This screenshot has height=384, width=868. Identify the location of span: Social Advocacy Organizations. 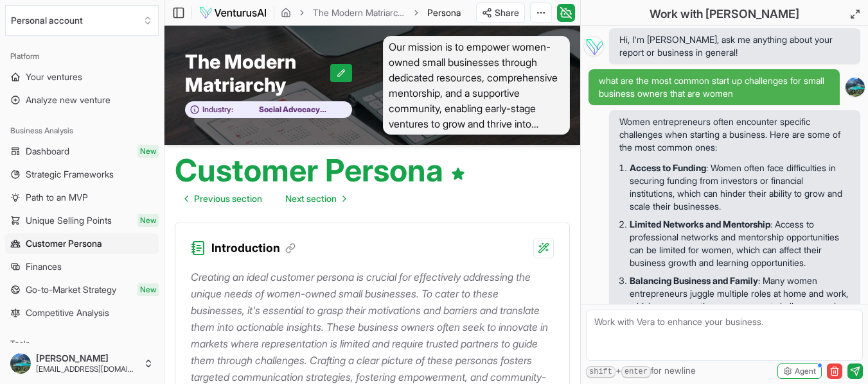
(289, 110).